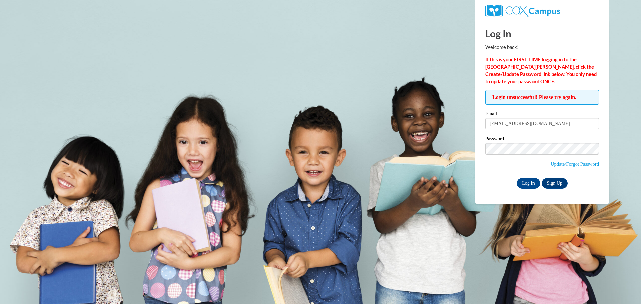  I want to click on a: COX Campus, so click(523, 10).